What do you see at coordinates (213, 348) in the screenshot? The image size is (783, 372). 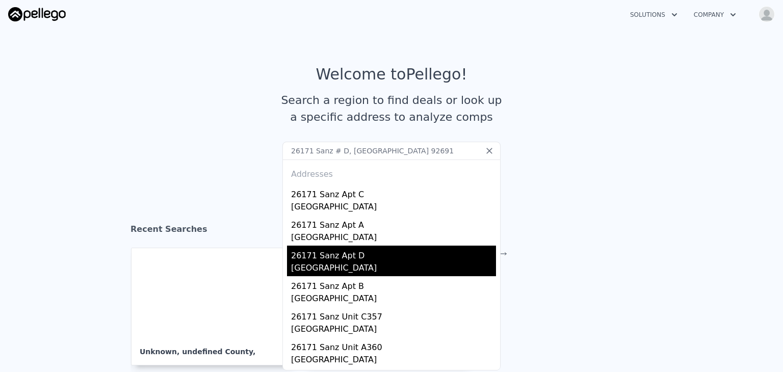 I see `div: Unknown , undefined County` at bounding box center [213, 348].